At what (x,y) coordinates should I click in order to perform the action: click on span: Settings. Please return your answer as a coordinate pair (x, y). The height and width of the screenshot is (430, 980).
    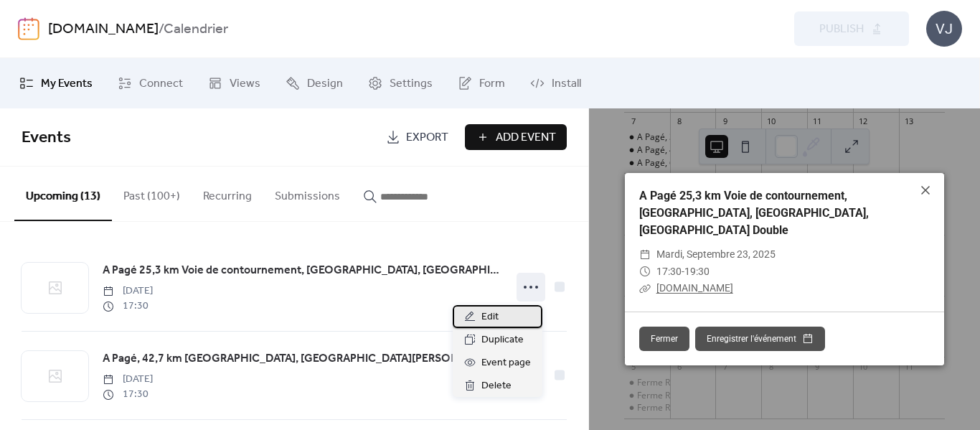
    Looking at the image, I should click on (411, 84).